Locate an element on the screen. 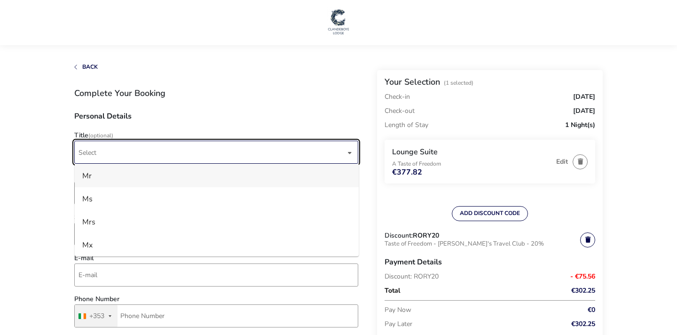 The image size is (677, 335). h3: Lounge Suite is located at coordinates (472, 152).